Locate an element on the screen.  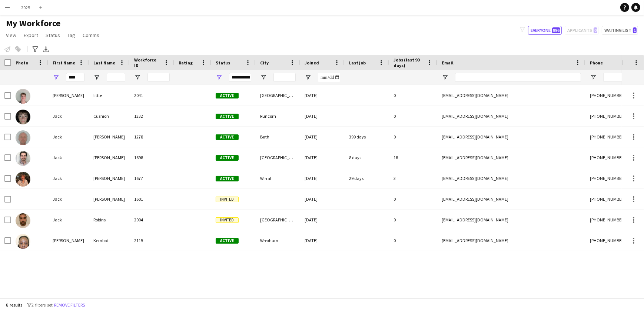
div: 399 days is located at coordinates (367, 137).